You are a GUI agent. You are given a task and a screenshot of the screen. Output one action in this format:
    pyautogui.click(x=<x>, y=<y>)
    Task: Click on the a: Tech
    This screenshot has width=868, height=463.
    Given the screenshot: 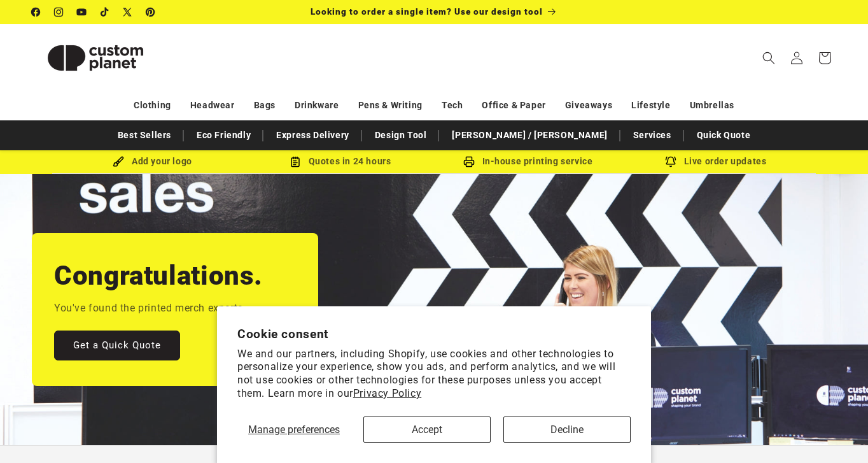 What is the action you would take?
    pyautogui.click(x=452, y=105)
    